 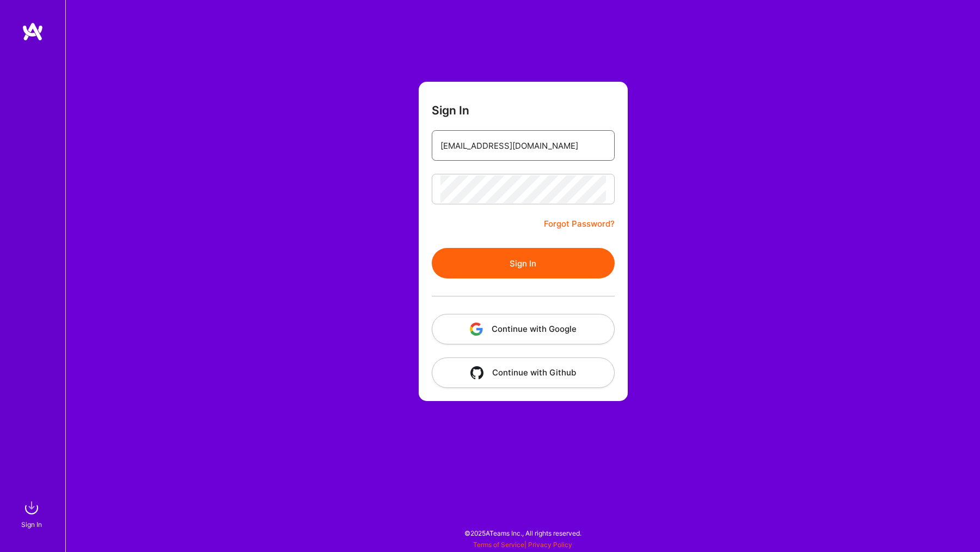 I want to click on a: Terms of Service, so click(x=499, y=544).